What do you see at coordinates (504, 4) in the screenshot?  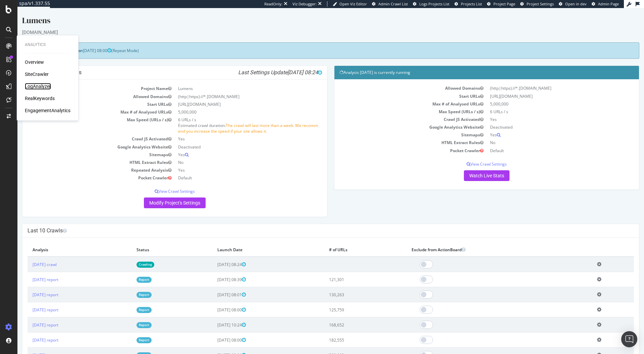 I see `span: Project Page` at bounding box center [504, 4].